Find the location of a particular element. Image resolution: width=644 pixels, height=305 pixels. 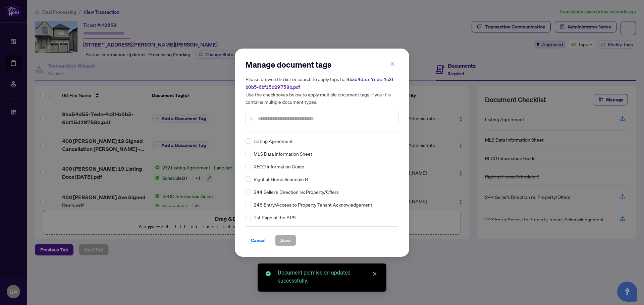

button: Save is located at coordinates (285, 240).